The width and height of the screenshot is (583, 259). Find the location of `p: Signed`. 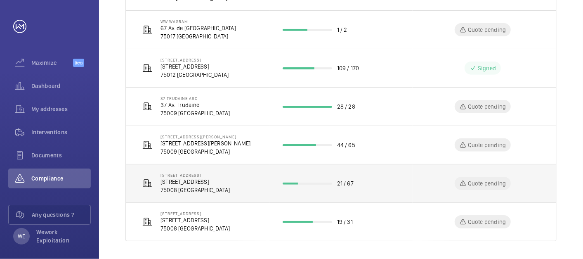

p: Signed is located at coordinates (487, 68).